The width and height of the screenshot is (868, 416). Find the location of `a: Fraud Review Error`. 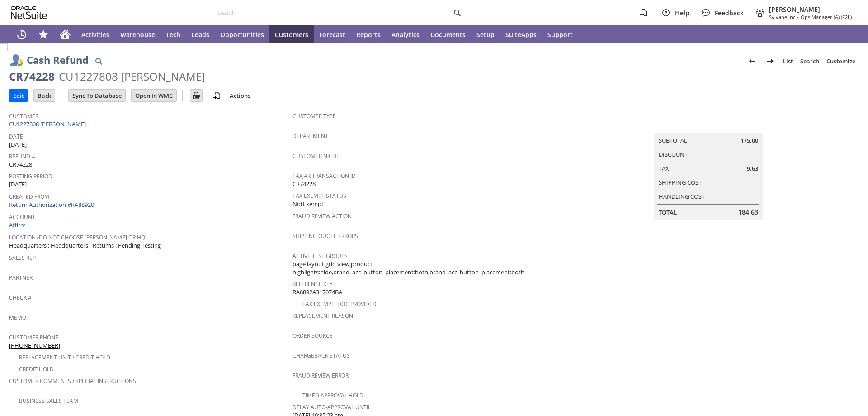

a: Fraud Review Error is located at coordinates (321, 375).